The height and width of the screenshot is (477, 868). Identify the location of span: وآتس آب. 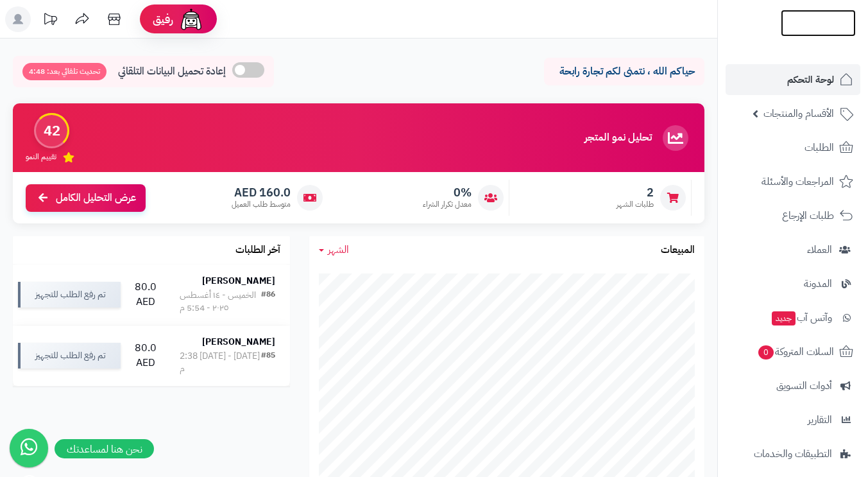
(801, 318).